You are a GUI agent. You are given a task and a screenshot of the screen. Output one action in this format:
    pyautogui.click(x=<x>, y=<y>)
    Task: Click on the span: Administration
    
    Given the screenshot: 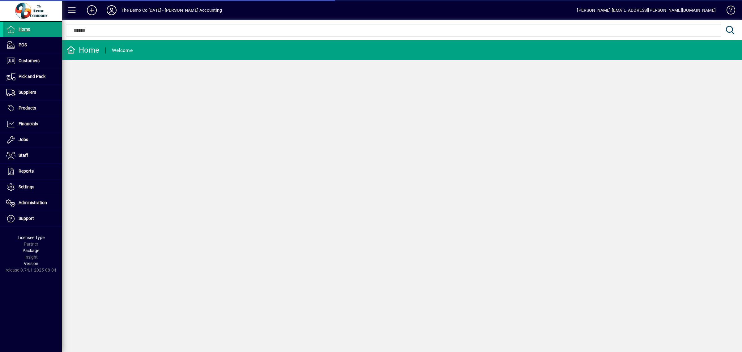 What is the action you would take?
    pyautogui.click(x=33, y=203)
    